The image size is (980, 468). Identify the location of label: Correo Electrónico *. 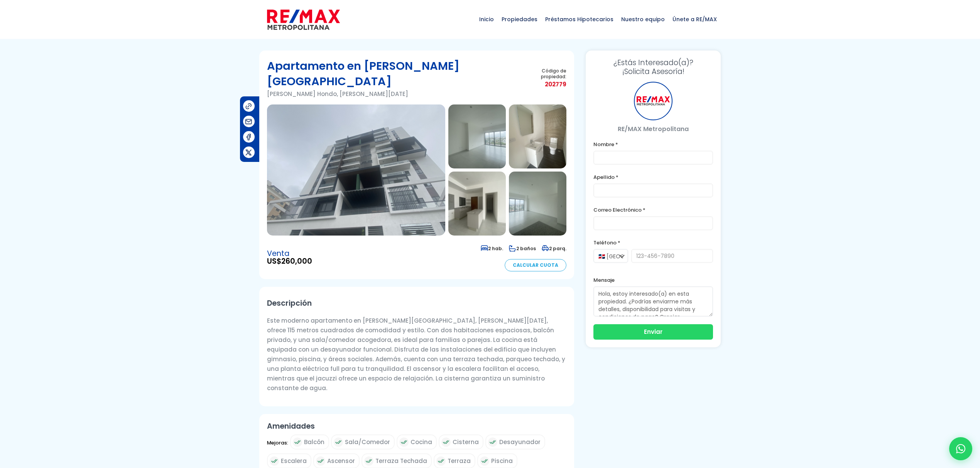
(653, 210).